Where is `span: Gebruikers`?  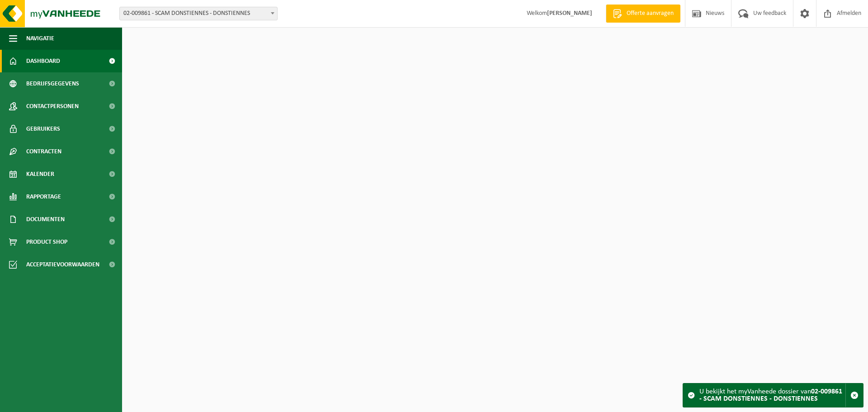 span: Gebruikers is located at coordinates (43, 129).